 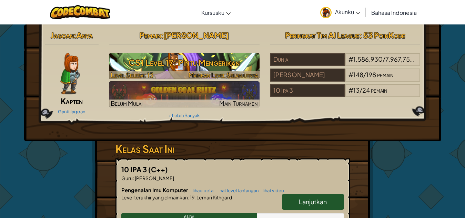 I want to click on span: Jagoan, so click(x=62, y=35).